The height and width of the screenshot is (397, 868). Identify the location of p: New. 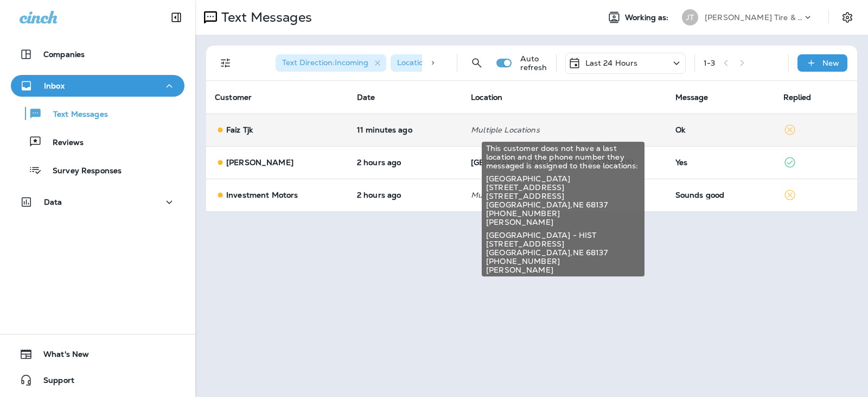
(830, 63).